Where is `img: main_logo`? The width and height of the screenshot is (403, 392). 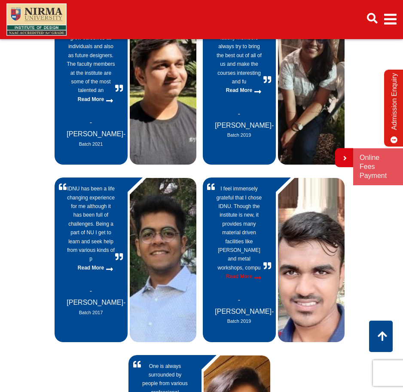 img: main_logo is located at coordinates (37, 19).